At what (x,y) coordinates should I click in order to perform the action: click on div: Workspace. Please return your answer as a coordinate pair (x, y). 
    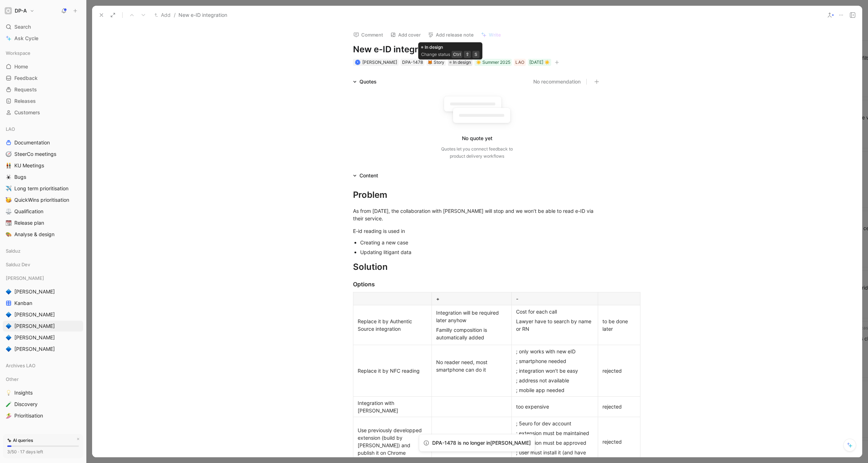
    Looking at the image, I should click on (43, 53).